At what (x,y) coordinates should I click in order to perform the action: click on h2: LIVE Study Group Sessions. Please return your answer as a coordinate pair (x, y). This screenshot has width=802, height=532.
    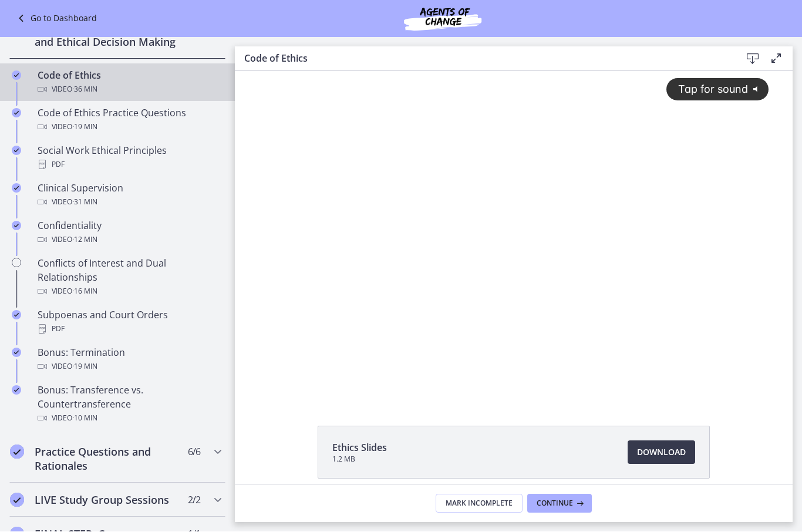
    Looking at the image, I should click on (106, 500).